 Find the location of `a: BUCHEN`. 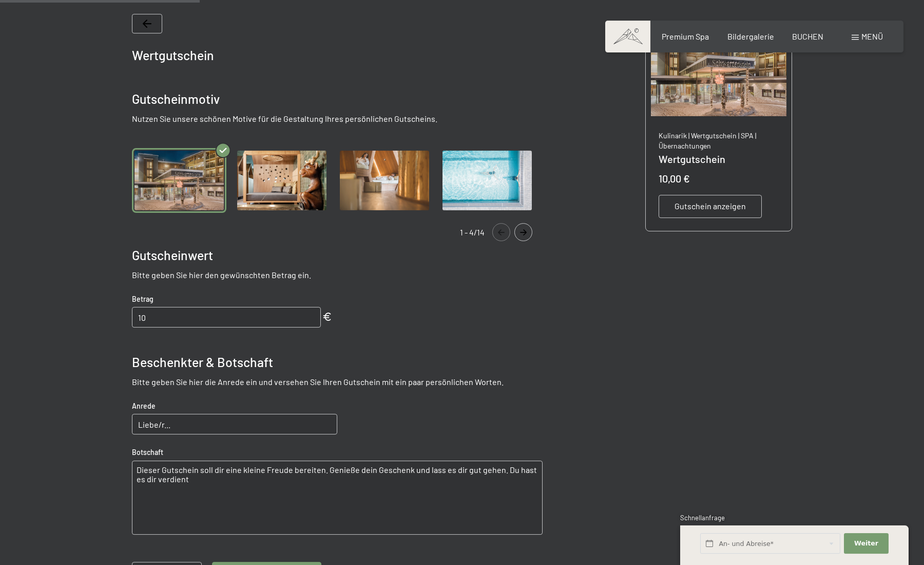

a: BUCHEN is located at coordinates (808, 36).